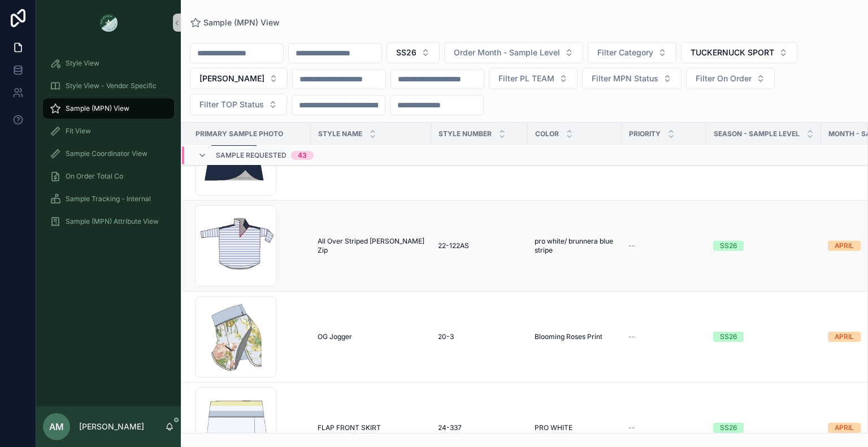  What do you see at coordinates (371, 337) in the screenshot?
I see `a: OG Jogger` at bounding box center [371, 337].